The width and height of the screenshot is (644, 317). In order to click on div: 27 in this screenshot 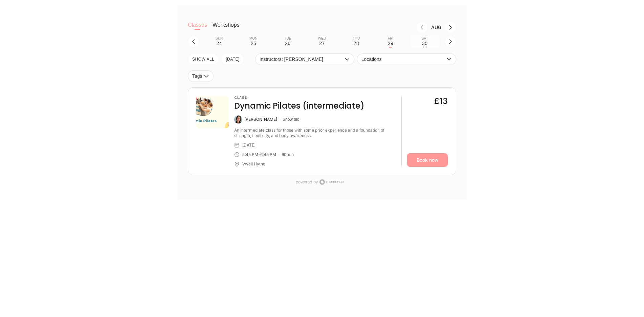, I will do `click(322, 43)`.